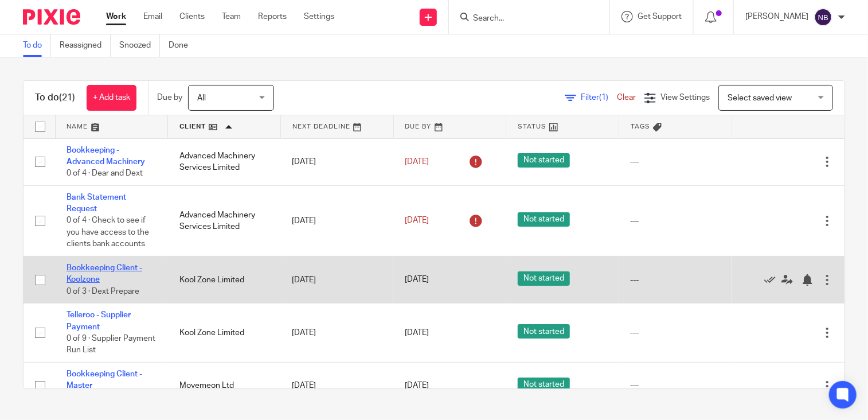 The image size is (868, 420). What do you see at coordinates (111, 97) in the screenshot?
I see `a: + Add task` at bounding box center [111, 97].